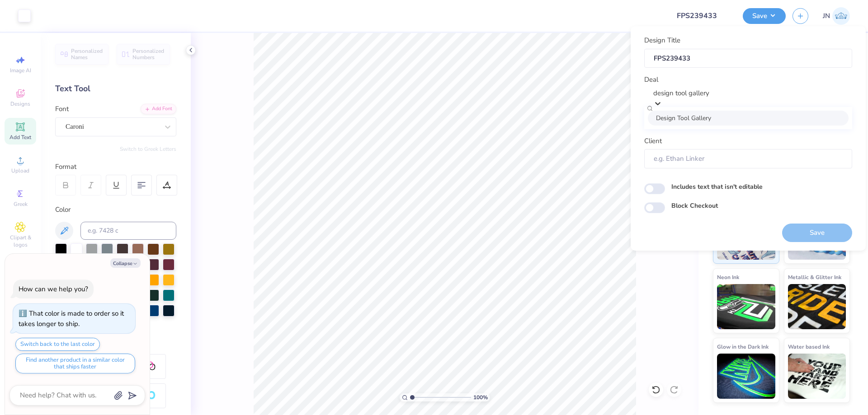 The height and width of the screenshot is (415, 868). Describe the element at coordinates (128, 231) in the screenshot. I see `input: e.g. 7428 c` at that location.